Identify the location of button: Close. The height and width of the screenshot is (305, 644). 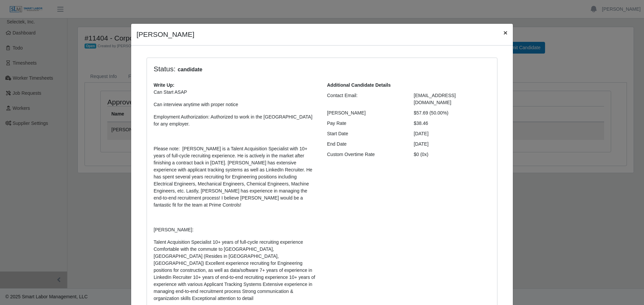
(505, 32).